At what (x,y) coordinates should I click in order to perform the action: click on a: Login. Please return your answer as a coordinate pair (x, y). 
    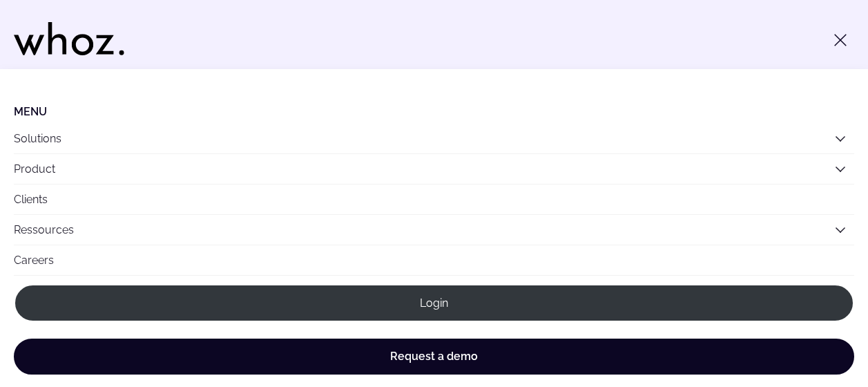
    Looking at the image, I should click on (434, 303).